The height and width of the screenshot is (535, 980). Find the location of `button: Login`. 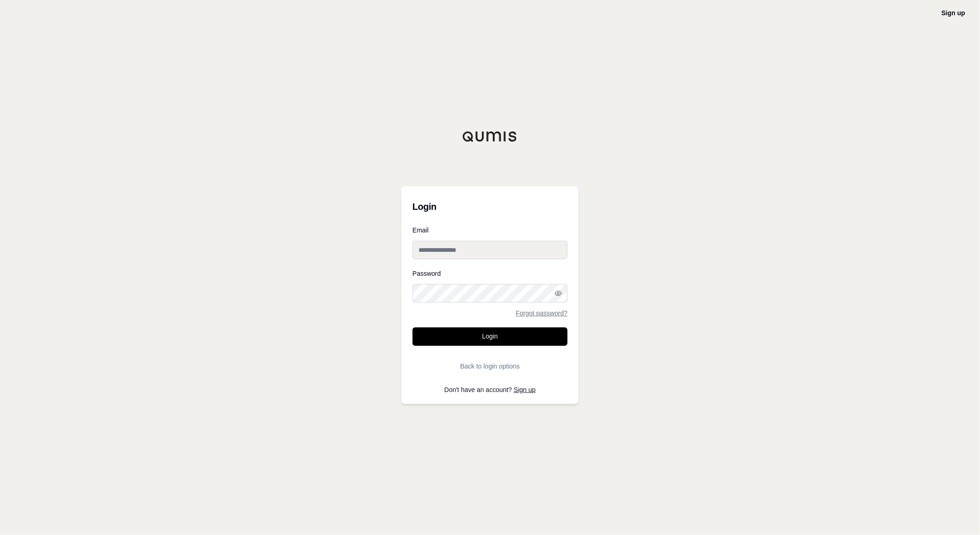

button: Login is located at coordinates (490, 337).